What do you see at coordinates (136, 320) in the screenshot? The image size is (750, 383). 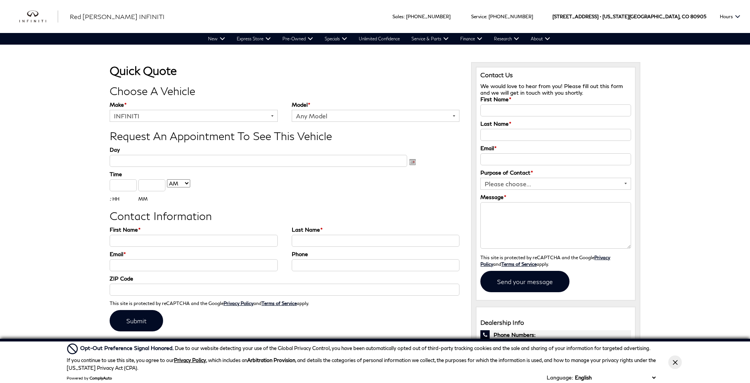 I see `input: Submit` at bounding box center [136, 320].